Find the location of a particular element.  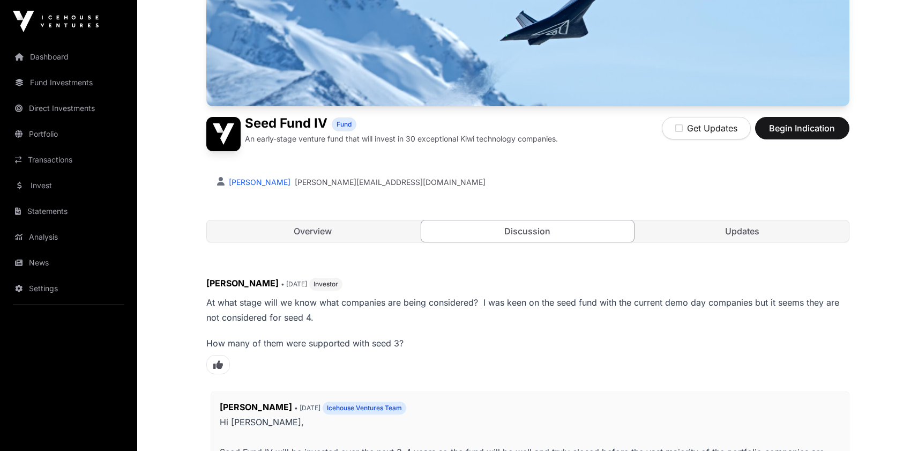

nav: Tabs is located at coordinates (528, 231).